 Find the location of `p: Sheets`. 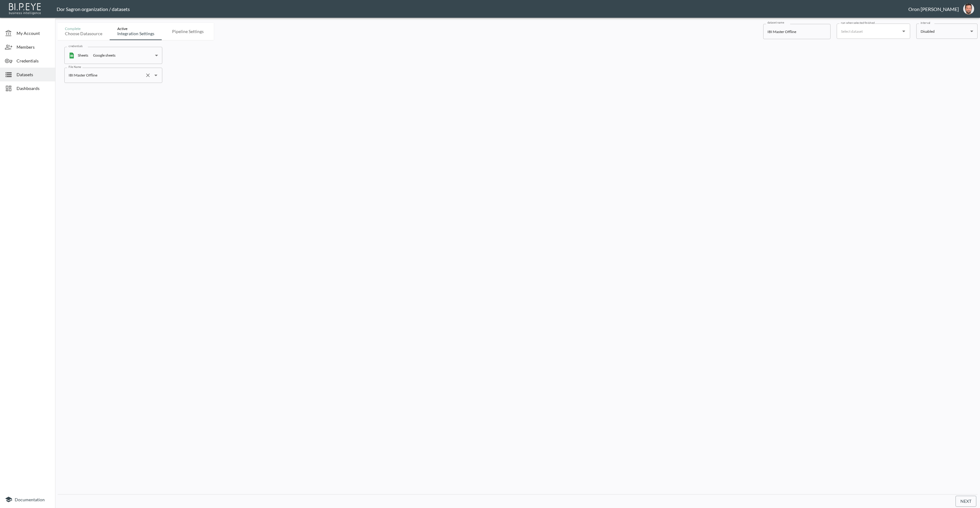

p: Sheets is located at coordinates (83, 55).